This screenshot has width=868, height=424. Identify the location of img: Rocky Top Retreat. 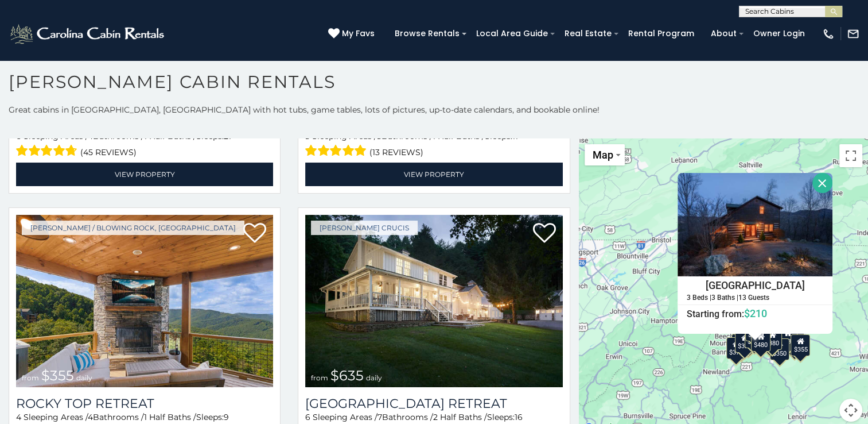
(145, 301).